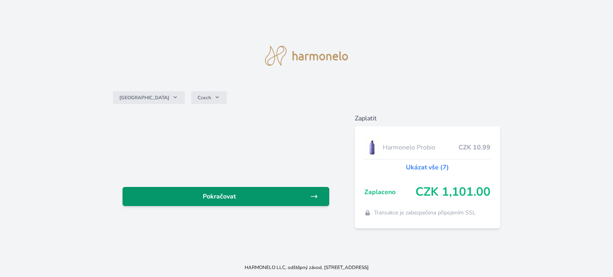 This screenshot has height=277, width=613. Describe the element at coordinates (425, 213) in the screenshot. I see `span: Transakce je zabezpečena připojením SSL` at that location.